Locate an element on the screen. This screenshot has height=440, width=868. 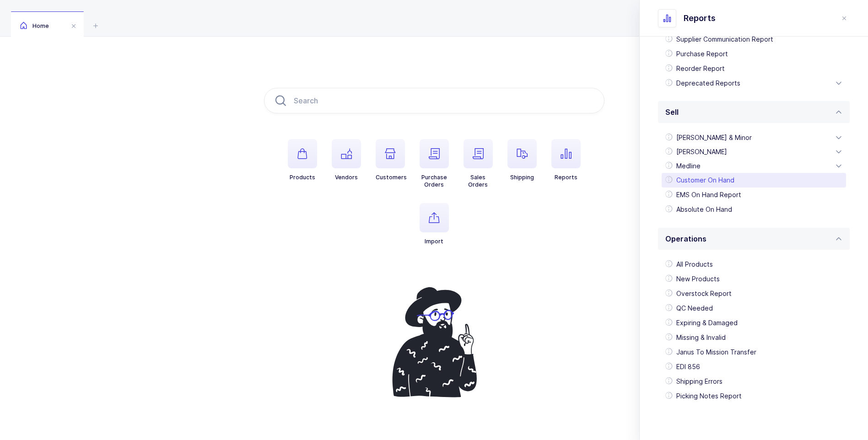
button: Import is located at coordinates (434, 224).